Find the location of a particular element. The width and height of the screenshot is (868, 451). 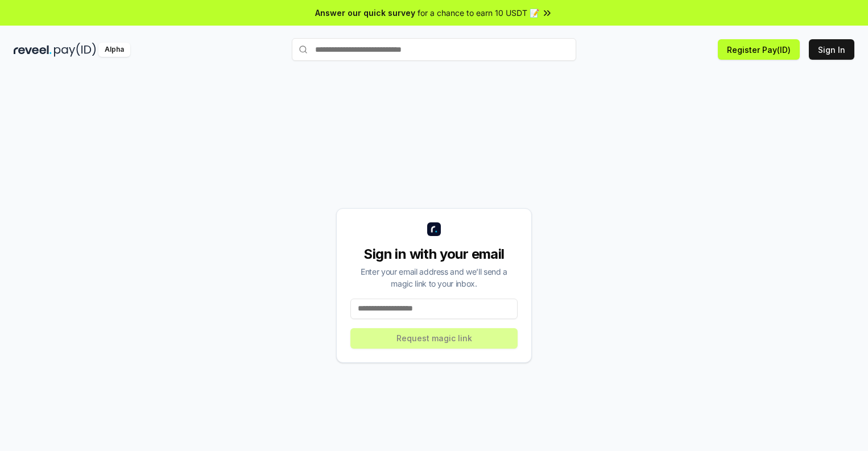

span: for a chance to earn 10 USDT 📝 is located at coordinates (478, 13).